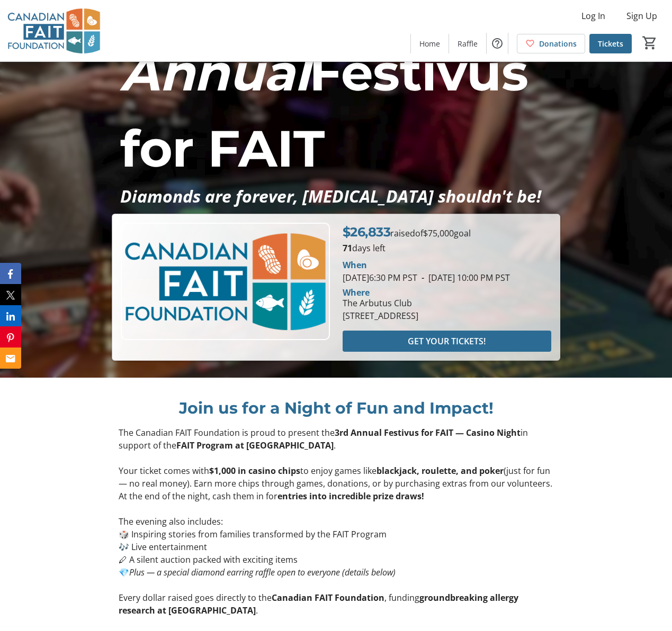  Describe the element at coordinates (380, 303) in the screenshot. I see `div: The Arbutus Club` at that location.